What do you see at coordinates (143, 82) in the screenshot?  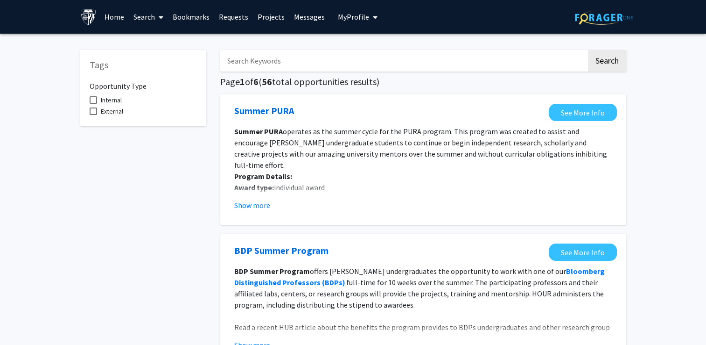 I see `h6: Opportunity Type` at bounding box center [143, 82].